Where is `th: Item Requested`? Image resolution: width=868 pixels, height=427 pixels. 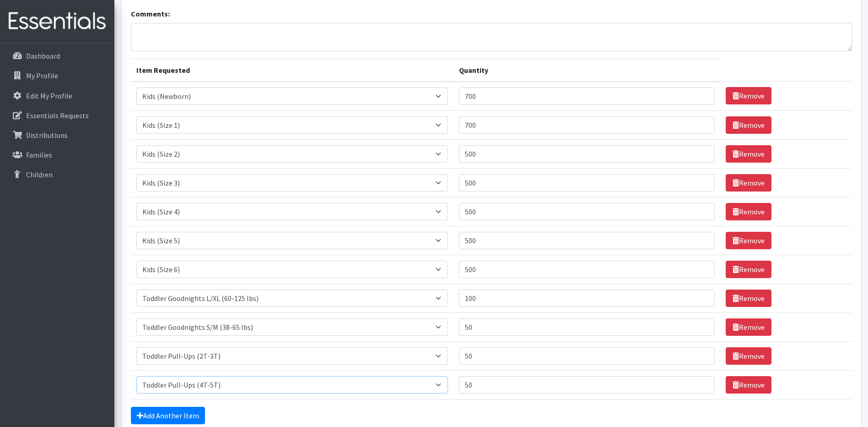
th: Item Requested is located at coordinates (292, 70).